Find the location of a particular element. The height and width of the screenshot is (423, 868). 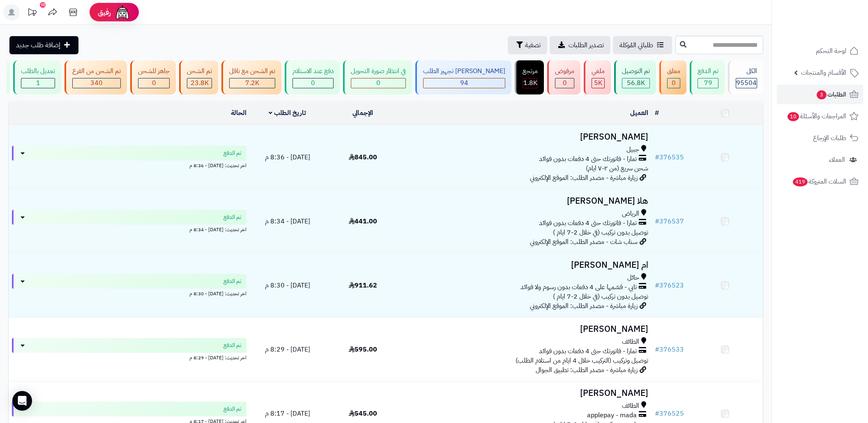

div: تم الشحن مع ناقل is located at coordinates (252, 71).